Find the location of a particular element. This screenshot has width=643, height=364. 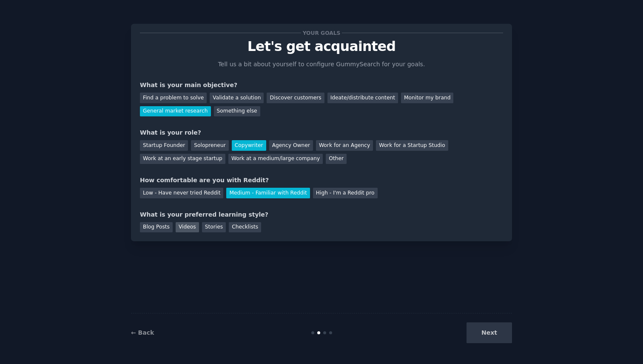

div: Checklists is located at coordinates (245, 227).